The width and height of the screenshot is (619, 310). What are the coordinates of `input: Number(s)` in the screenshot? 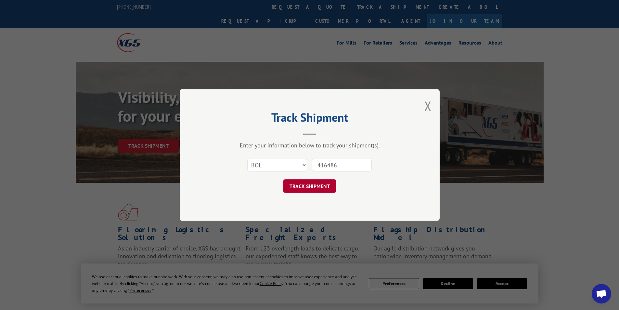 It's located at (342, 165).